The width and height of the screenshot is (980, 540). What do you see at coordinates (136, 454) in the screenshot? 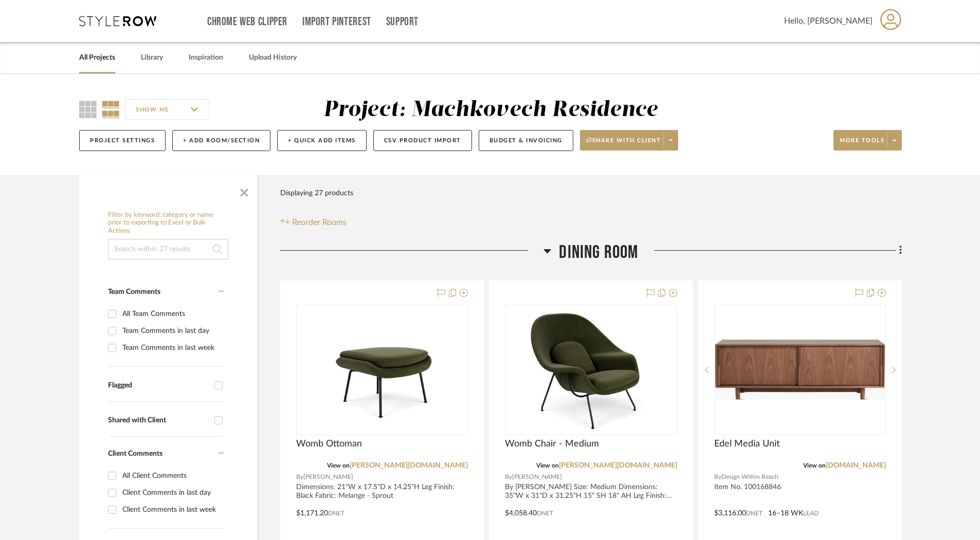
I see `span: Client Comments` at bounding box center [136, 454].